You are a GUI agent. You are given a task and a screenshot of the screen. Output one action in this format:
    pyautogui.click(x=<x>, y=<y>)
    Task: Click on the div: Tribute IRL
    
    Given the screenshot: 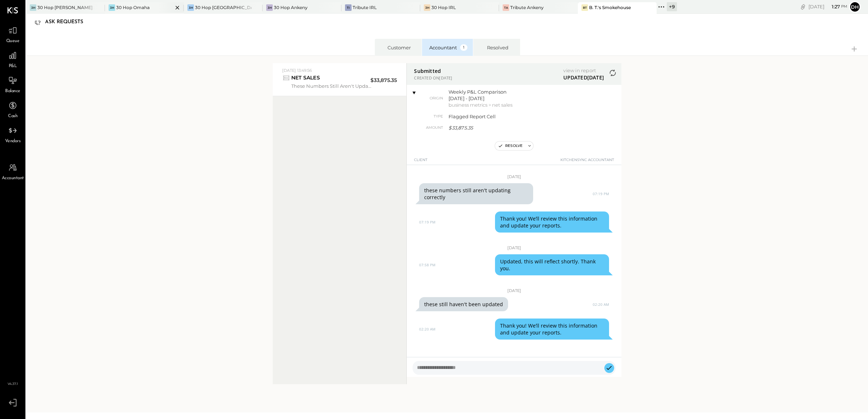 What is the action you would take?
    pyautogui.click(x=365, y=7)
    